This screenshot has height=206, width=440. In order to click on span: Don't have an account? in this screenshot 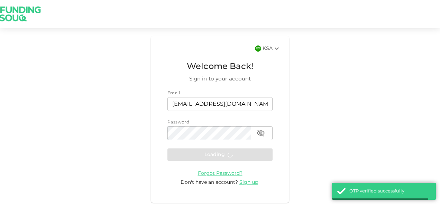, I will do `click(209, 182)`.